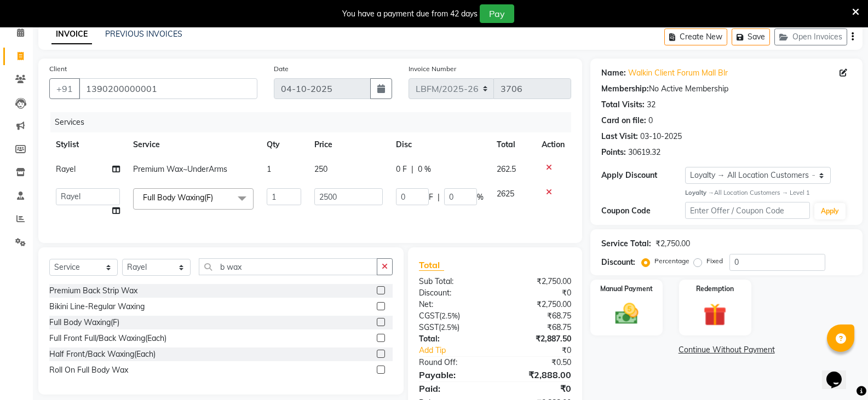 This screenshot has width=868, height=400. What do you see at coordinates (87, 144) in the screenshot?
I see `th: Stylist` at bounding box center [87, 144].